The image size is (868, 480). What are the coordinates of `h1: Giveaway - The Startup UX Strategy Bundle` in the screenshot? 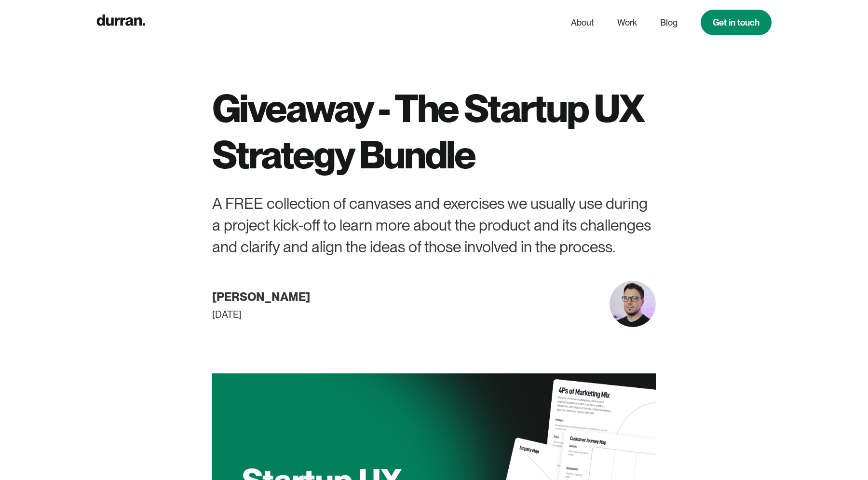 It's located at (434, 131).